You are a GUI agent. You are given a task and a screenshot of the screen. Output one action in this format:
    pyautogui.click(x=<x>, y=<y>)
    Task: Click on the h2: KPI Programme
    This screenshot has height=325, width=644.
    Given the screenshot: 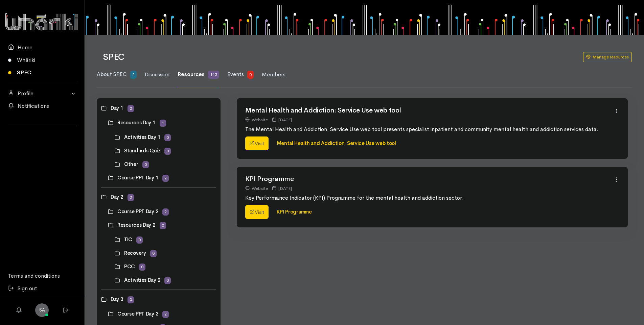 What is the action you would take?
    pyautogui.click(x=429, y=179)
    